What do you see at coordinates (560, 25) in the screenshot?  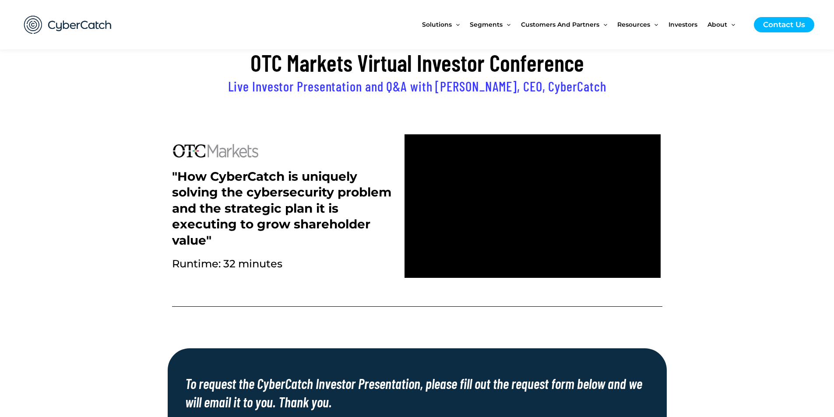 I see `span: Customers and Partners` at bounding box center [560, 25].